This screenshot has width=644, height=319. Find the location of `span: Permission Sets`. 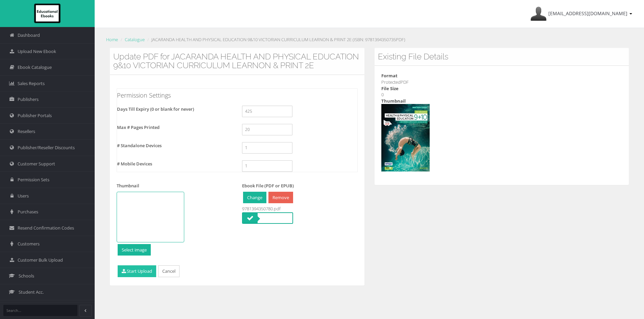

span: Permission Sets is located at coordinates (33, 180).